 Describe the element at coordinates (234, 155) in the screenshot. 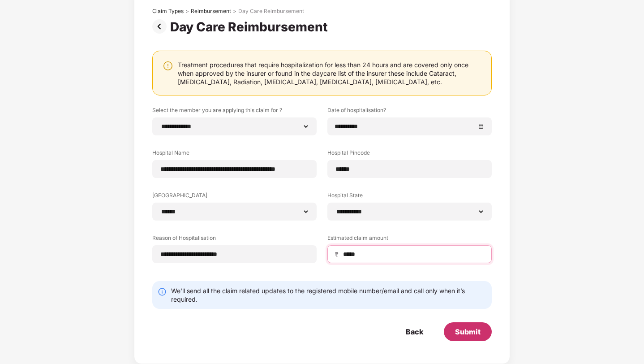

I see `label: Hospital Name` at that location.